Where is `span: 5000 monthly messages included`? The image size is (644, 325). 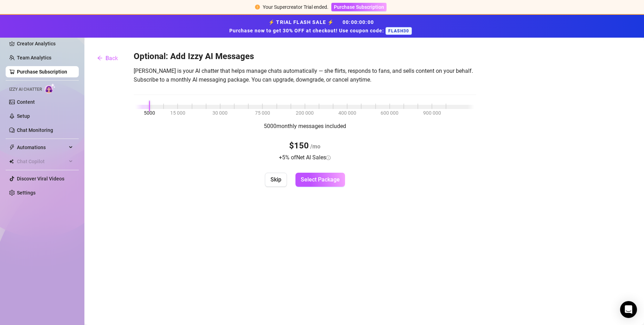 span: 5000 monthly messages included is located at coordinates (305, 126).